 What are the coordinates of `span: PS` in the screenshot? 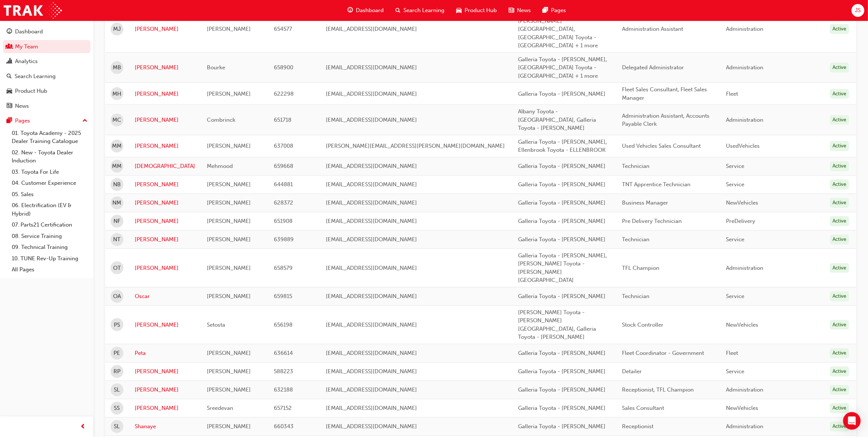 It's located at (117, 325).